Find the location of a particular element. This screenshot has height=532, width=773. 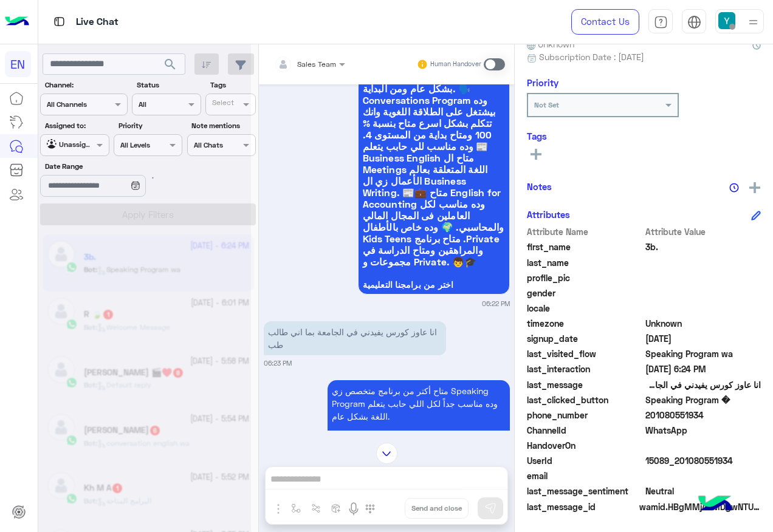

span: 0 is located at coordinates (703, 491).